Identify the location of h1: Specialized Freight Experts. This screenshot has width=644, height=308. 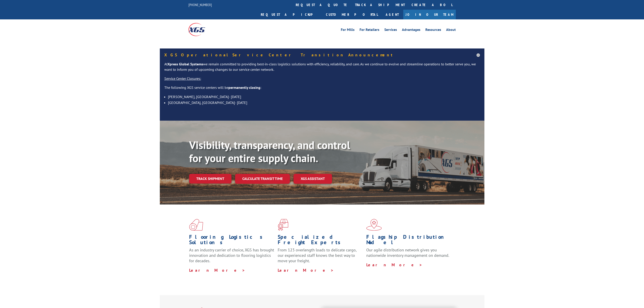
(320, 241).